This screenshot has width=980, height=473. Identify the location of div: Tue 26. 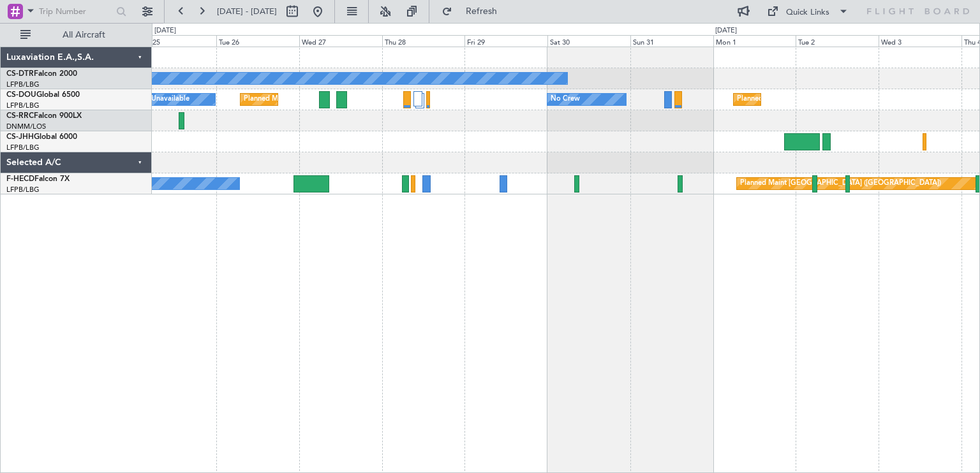
(258, 41).